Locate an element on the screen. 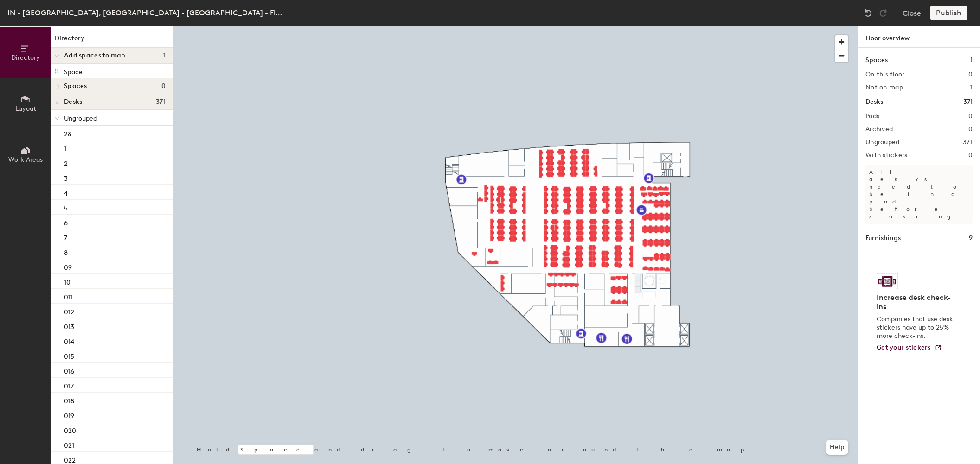 The height and width of the screenshot is (464, 980). h2: On this floor is located at coordinates (885, 75).